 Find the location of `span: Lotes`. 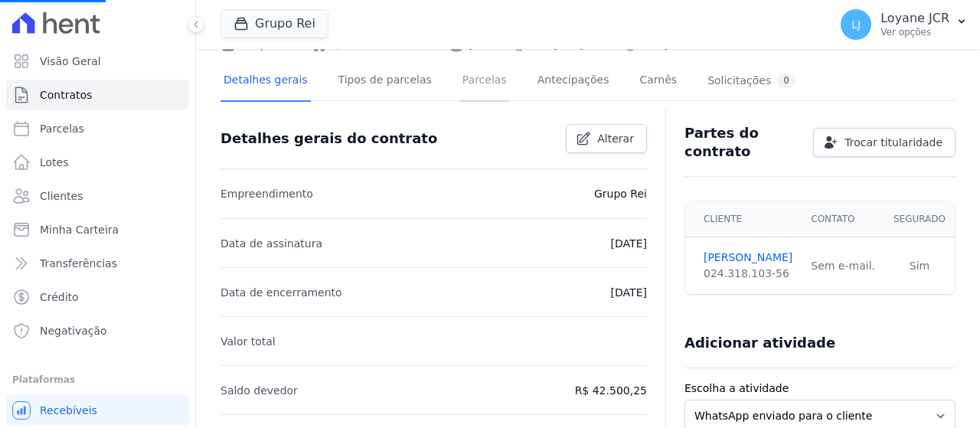

span: Lotes is located at coordinates (54, 162).